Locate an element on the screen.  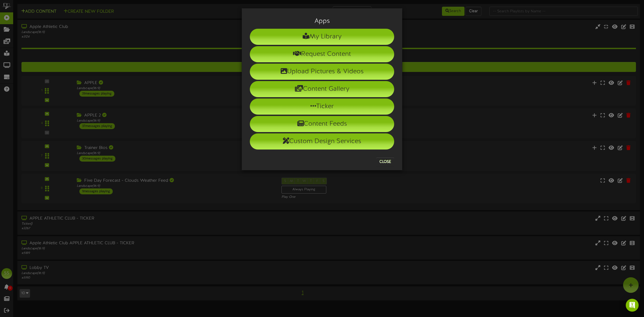
li: Custom Design Services is located at coordinates (322, 141).